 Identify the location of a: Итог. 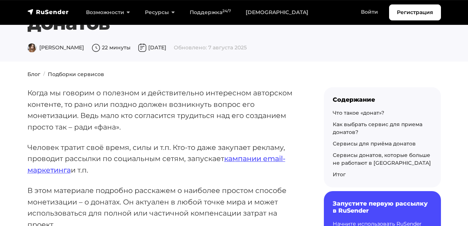
(339, 174).